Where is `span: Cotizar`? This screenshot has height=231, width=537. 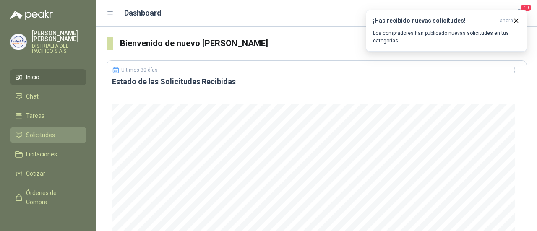 span: Cotizar is located at coordinates (36, 174).